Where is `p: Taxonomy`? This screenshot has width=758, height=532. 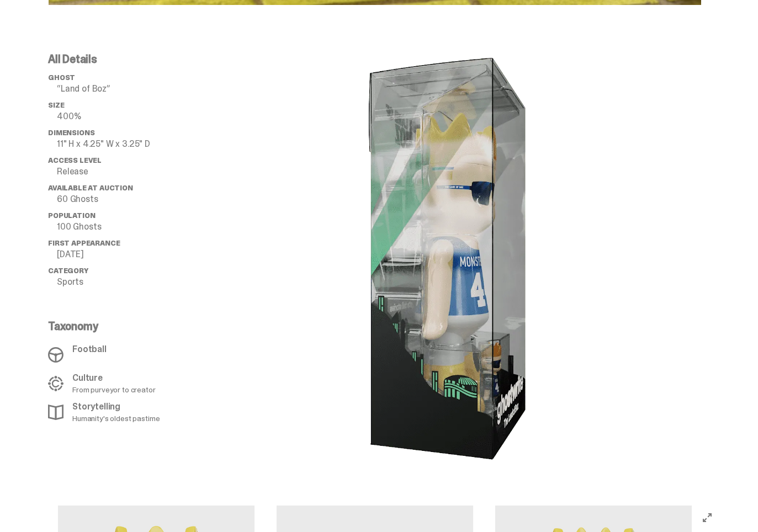
p: Taxonomy is located at coordinates (126, 326).